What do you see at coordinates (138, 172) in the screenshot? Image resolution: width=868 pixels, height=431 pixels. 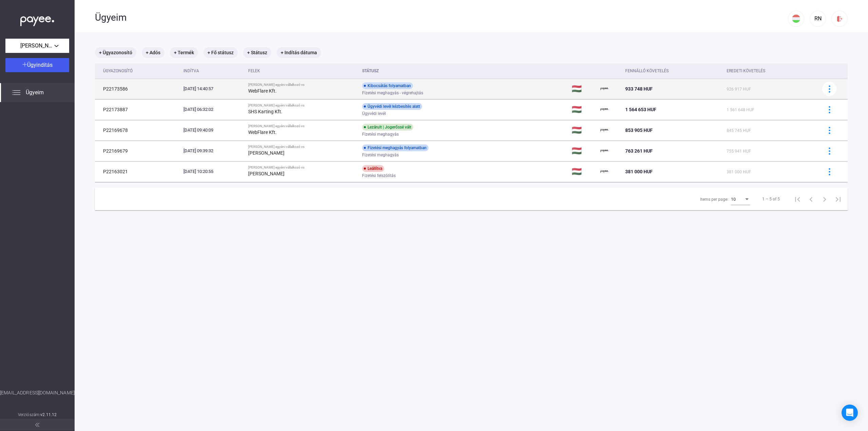 I see `td: P22163021` at bounding box center [138, 172].